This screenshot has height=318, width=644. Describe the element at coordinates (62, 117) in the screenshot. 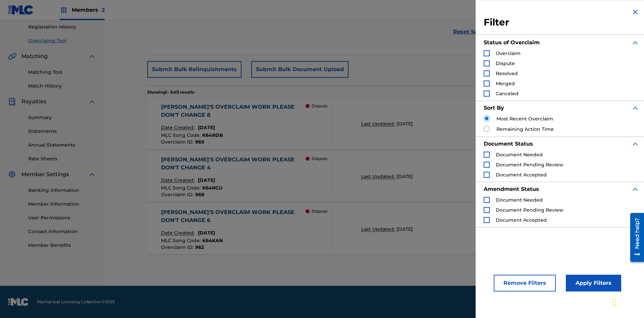

I see `a: Summary` at that location.